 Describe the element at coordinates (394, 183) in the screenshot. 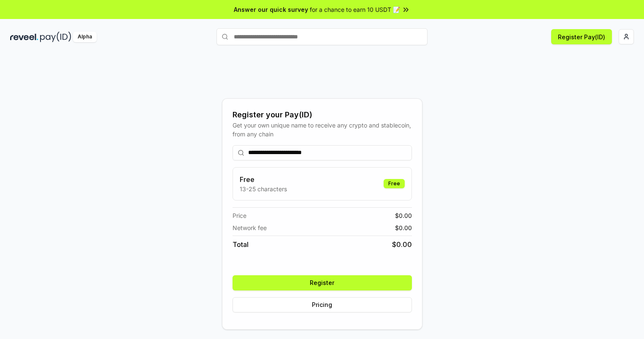

I see `div: Free` at that location.